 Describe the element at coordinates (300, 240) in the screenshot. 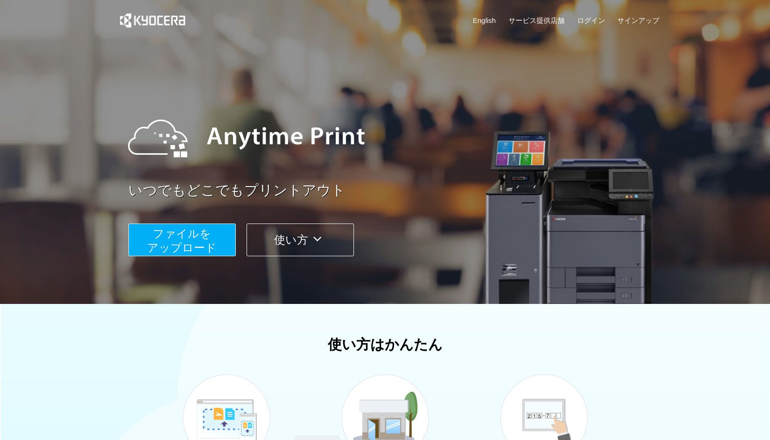

I see `button: 使い方` at that location.